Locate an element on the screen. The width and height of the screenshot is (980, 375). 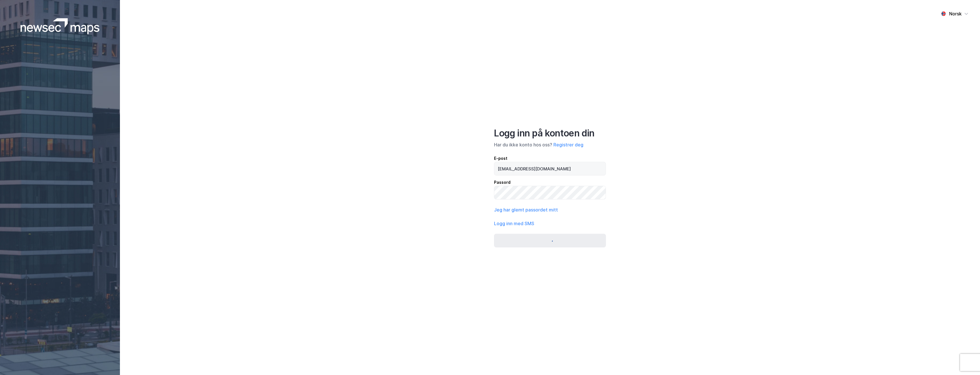
button: Registrer deg is located at coordinates (569, 145).